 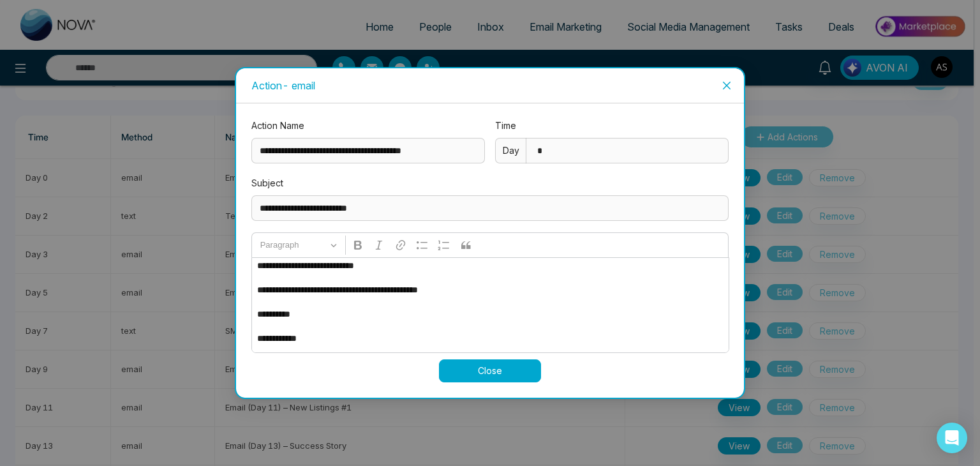 What do you see at coordinates (490, 86) in the screenshot?
I see `div: Action - email` at bounding box center [490, 86].